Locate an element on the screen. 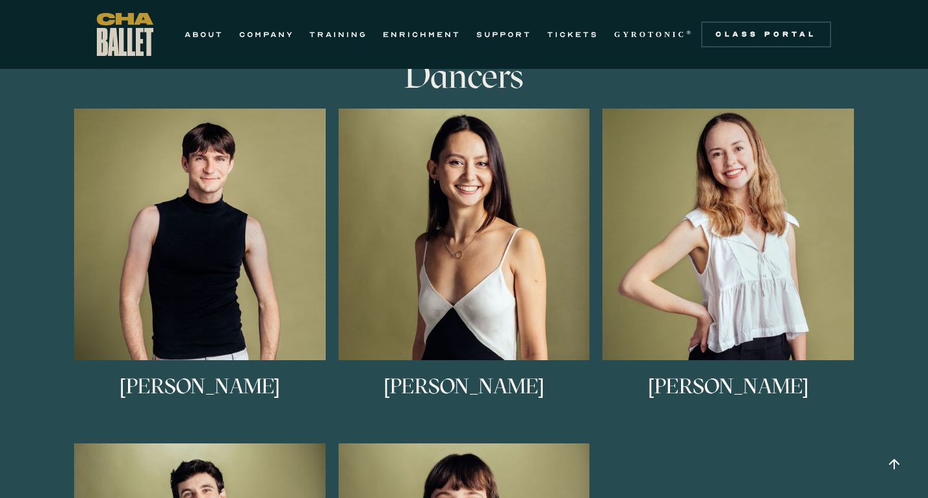 This screenshot has height=498, width=928. a: SUPPORT is located at coordinates (504, 34).